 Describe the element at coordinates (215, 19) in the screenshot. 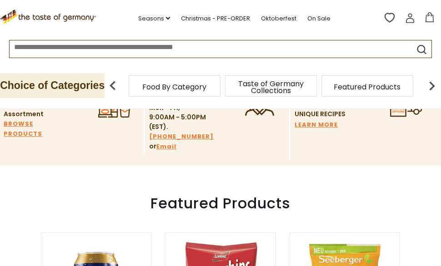

I see `a: Christmas - PRE-ORDER` at that location.